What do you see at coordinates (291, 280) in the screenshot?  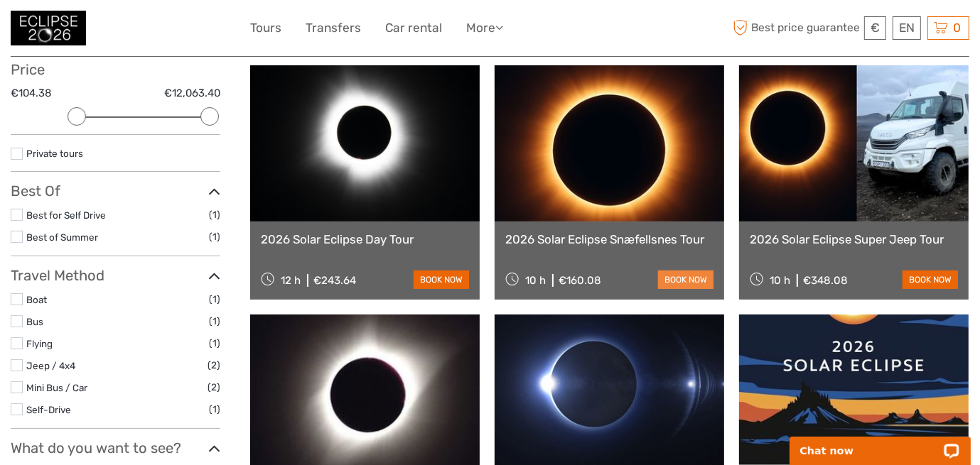 I see `span: 12 h` at bounding box center [291, 280].